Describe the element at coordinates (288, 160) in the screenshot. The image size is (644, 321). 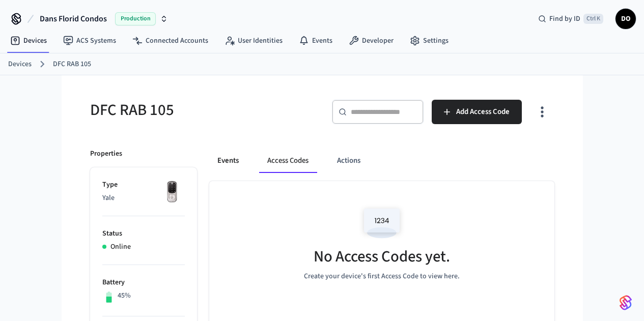
I see `button: Access Codes` at that location.